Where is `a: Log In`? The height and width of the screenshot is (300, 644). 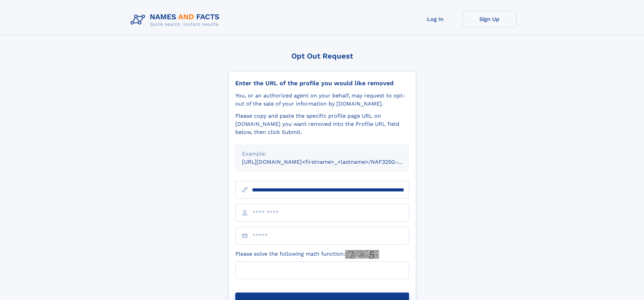
a: Log In is located at coordinates (436, 19).